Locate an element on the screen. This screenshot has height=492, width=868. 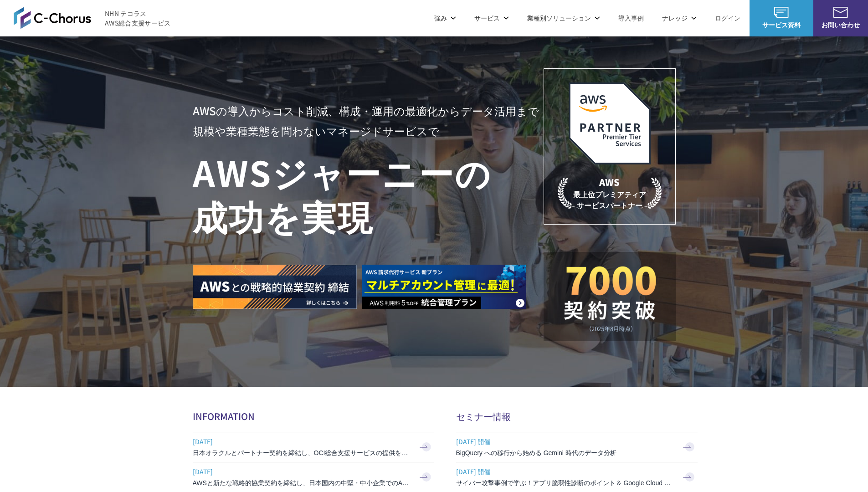
img: 契約件数 is located at coordinates (610, 299).